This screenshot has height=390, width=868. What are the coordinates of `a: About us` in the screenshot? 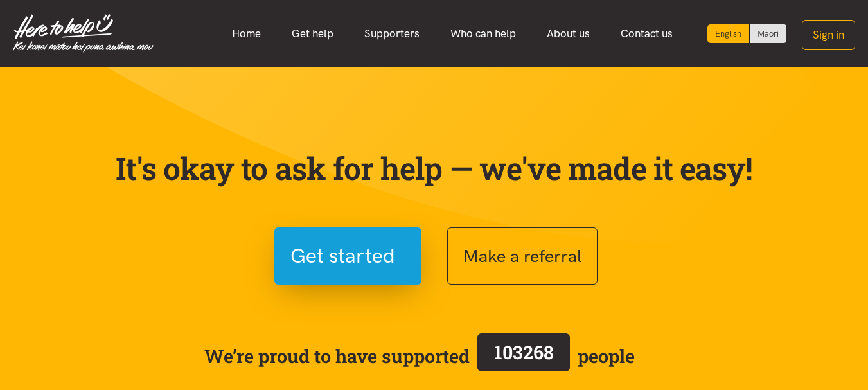 It's located at (567, 34).